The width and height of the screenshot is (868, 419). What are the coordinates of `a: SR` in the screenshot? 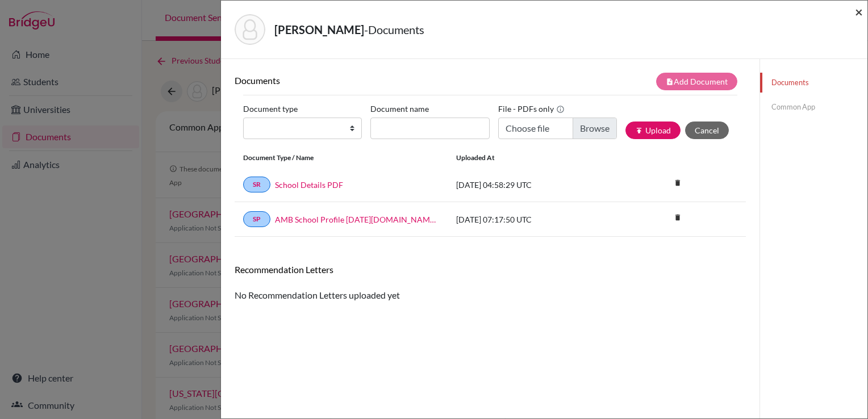 It's located at (256, 185).